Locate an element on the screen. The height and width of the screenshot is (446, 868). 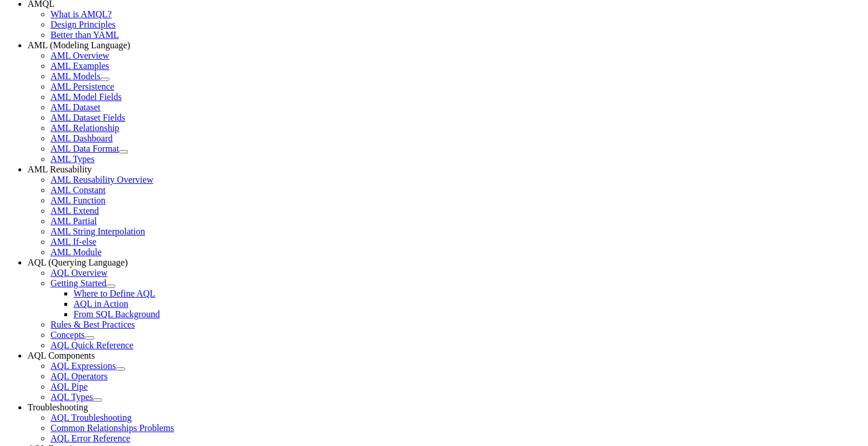
a: AML Data Format is located at coordinates (84, 148).